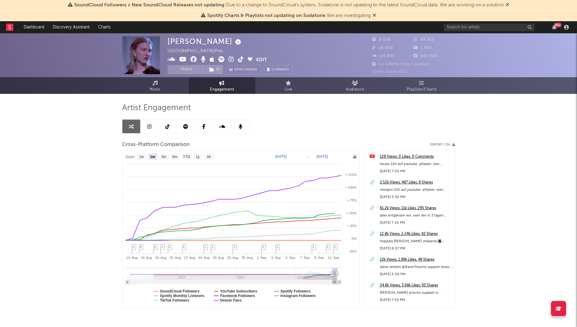  Describe the element at coordinates (442, 145) in the screenshot. I see `button: Export CSV` at that location.